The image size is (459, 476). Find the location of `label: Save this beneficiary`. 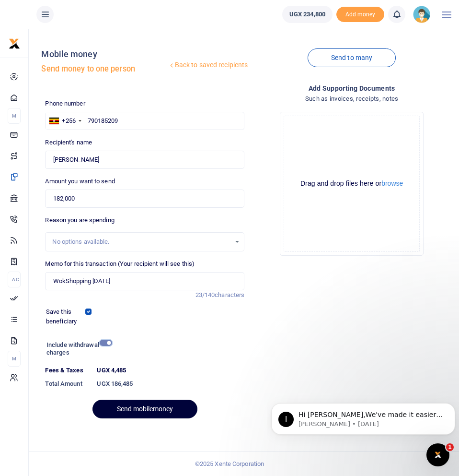

label: Save this beneficiary is located at coordinates (66, 316).